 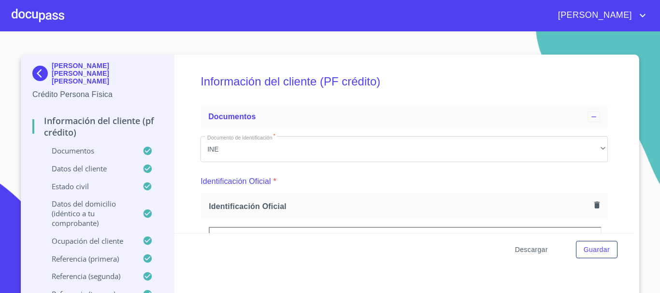 I want to click on span: Documentos, so click(x=232, y=116).